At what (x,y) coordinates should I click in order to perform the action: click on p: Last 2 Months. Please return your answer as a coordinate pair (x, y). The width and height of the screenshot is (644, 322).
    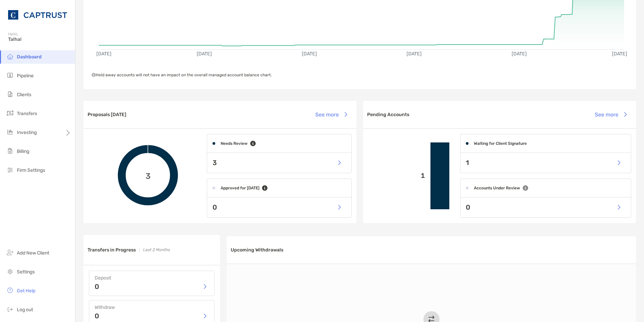
    Looking at the image, I should click on (157, 249).